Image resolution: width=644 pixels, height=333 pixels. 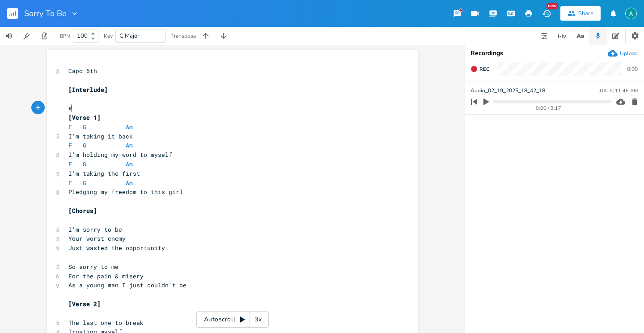 I want to click on span: [Interlude], so click(x=88, y=90).